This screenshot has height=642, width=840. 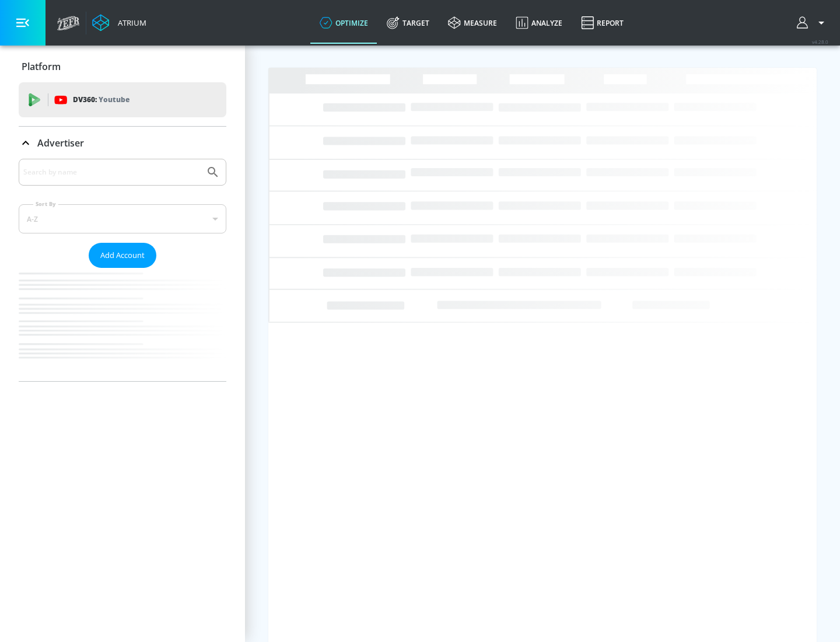 What do you see at coordinates (101, 100) in the screenshot?
I see `p: DV360:` at bounding box center [101, 100].